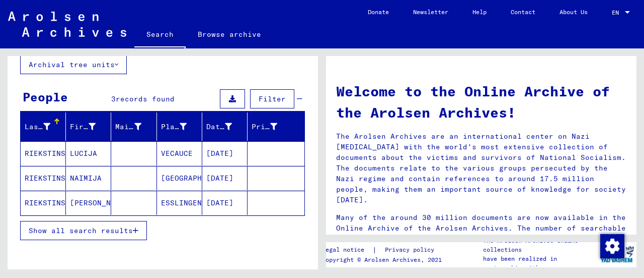 Image resolution: width=644 pixels, height=278 pixels. I want to click on button: Archival tree units, so click(74, 64).